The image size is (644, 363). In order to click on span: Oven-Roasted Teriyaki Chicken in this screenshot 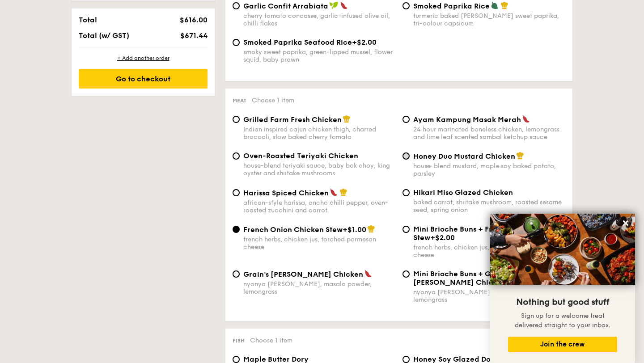, I will do `click(300, 155)`.